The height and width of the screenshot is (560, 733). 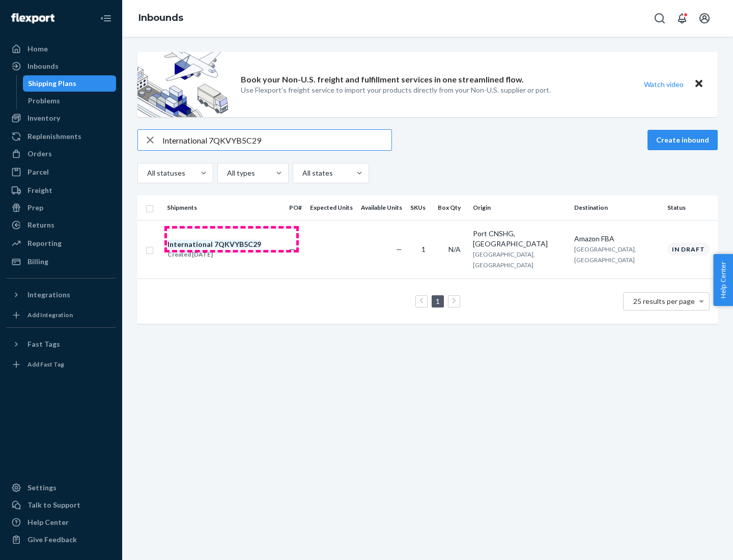 I want to click on a: Shipping Plans, so click(x=70, y=84).